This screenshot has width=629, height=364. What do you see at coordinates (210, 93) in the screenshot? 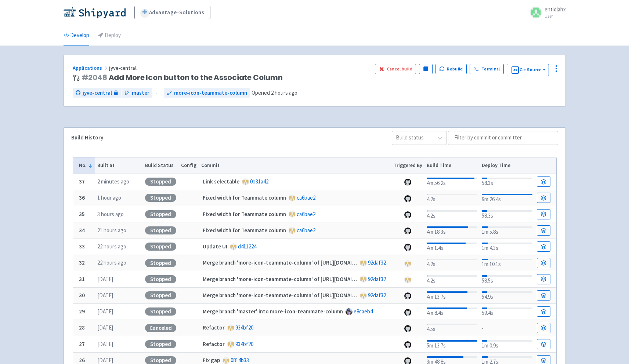
I see `span: more-icon-teammate-column` at bounding box center [210, 93].